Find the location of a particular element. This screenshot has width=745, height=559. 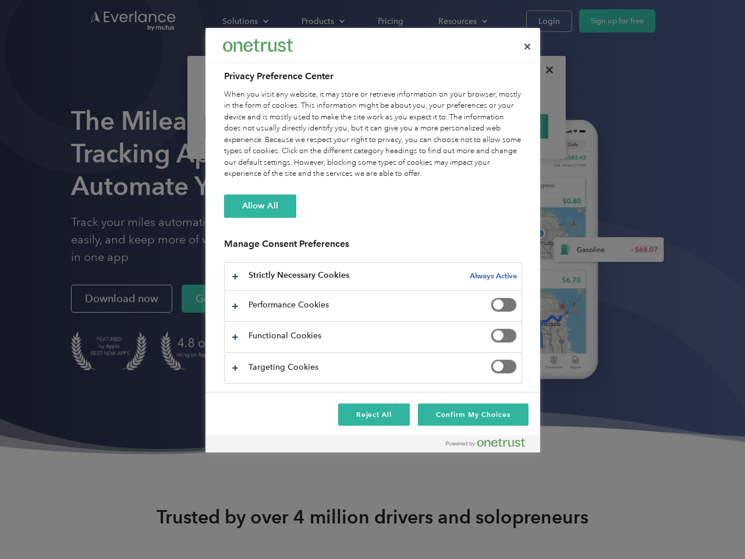

img: Everlance is located at coordinates (258, 45).